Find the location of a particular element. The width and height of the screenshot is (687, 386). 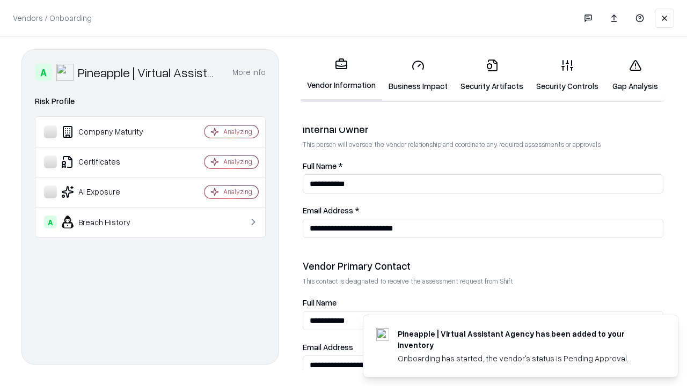

div: Pineapple | Virtual Assistant Agency is located at coordinates (149, 72).